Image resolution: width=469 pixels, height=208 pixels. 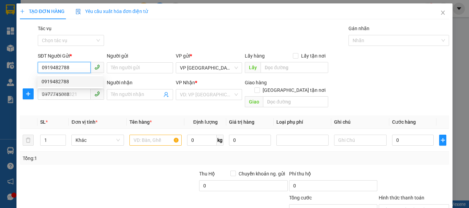 What do you see at coordinates (156, 140) in the screenshot?
I see `input: VD: Bàn, Ghế` at bounding box center [156, 140].